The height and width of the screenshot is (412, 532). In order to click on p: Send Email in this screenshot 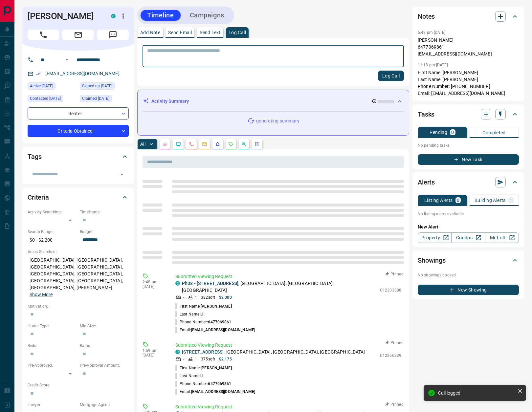, I will do `click(180, 33)`.